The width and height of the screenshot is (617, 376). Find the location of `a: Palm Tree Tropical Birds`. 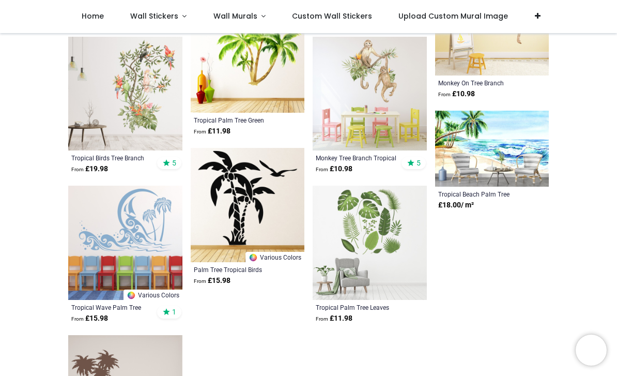

a: Palm Tree Tropical Birds is located at coordinates (237, 269).